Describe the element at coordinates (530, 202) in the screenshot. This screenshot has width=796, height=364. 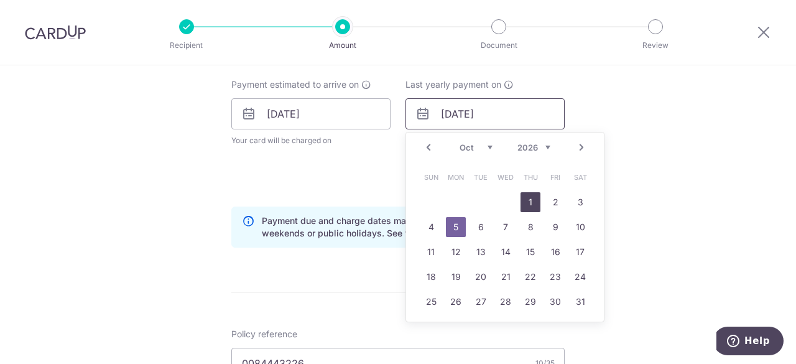
I see `a: 1` at that location.